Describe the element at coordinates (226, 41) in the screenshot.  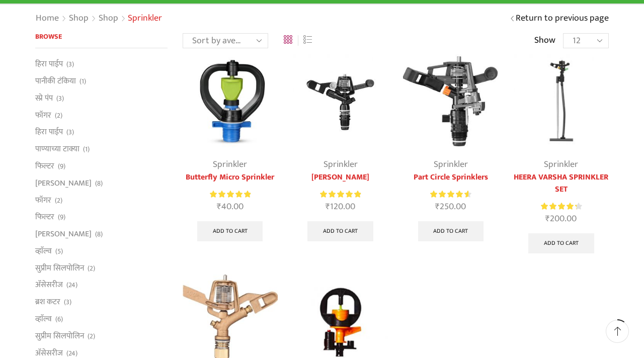
I see `select: Shop order` at that location.